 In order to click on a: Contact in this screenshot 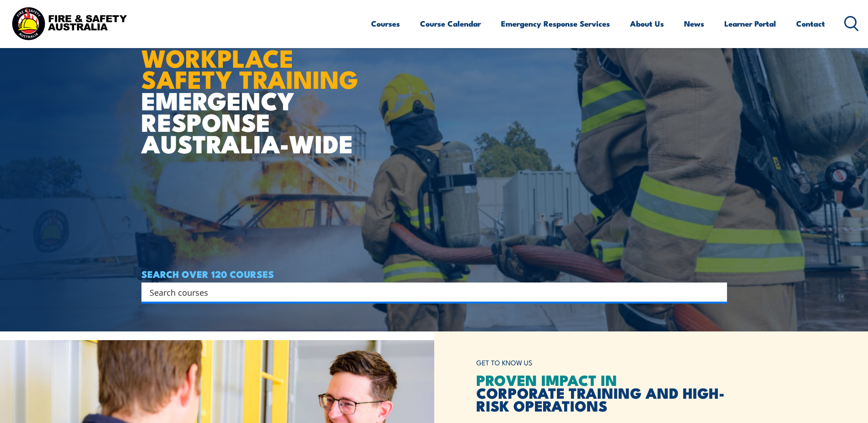, I will do `click(810, 23)`.